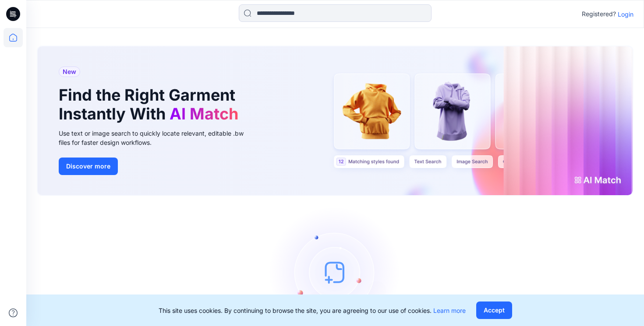 The width and height of the screenshot is (644, 326). I want to click on button: Discover more, so click(88, 166).